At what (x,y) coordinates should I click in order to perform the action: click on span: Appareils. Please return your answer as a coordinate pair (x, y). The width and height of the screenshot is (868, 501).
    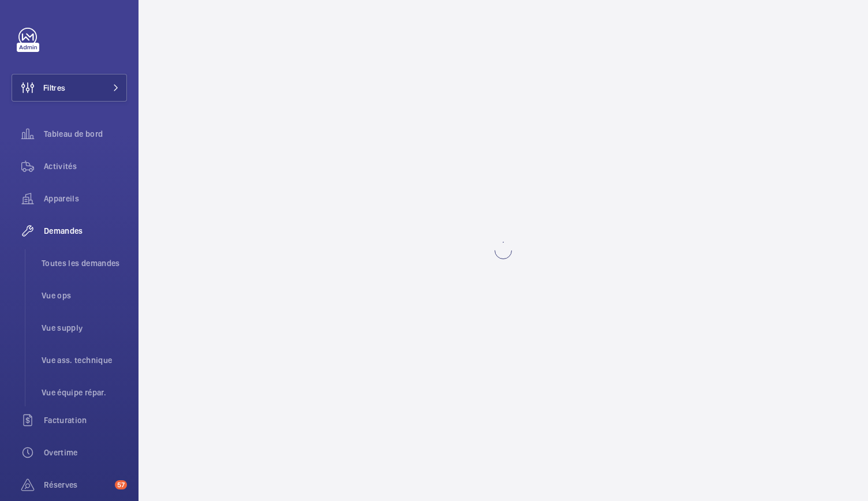
    Looking at the image, I should click on (85, 198).